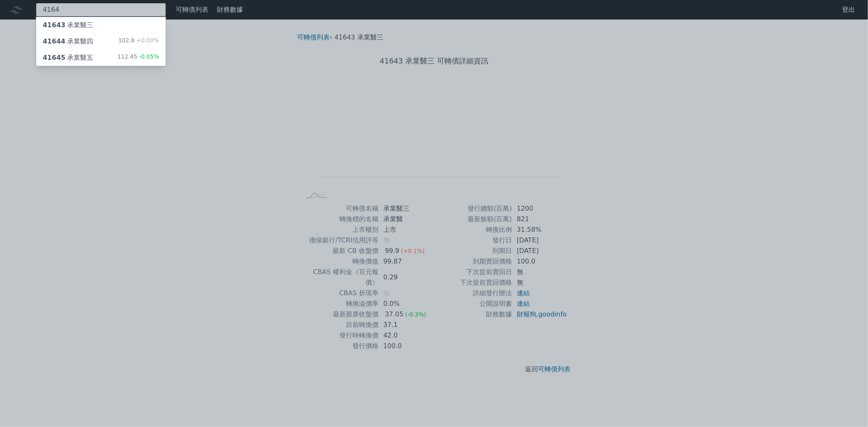 The width and height of the screenshot is (868, 427). What do you see at coordinates (68, 41) in the screenshot?
I see `div: 承業醫四` at bounding box center [68, 41].